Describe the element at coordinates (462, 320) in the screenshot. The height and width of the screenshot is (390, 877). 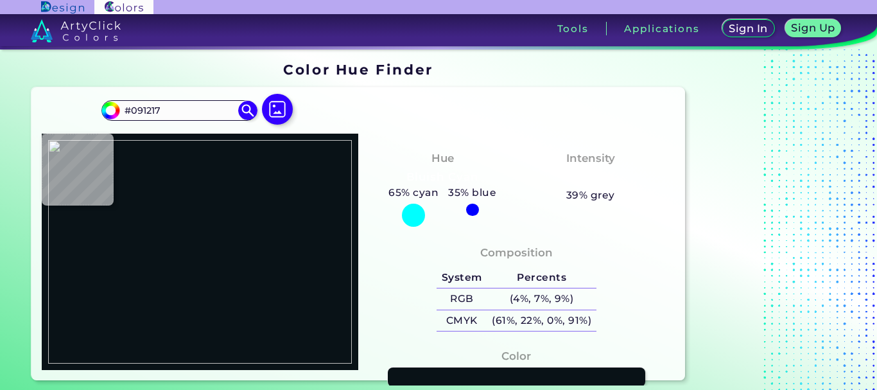
I see `h5: CMYK` at that location.